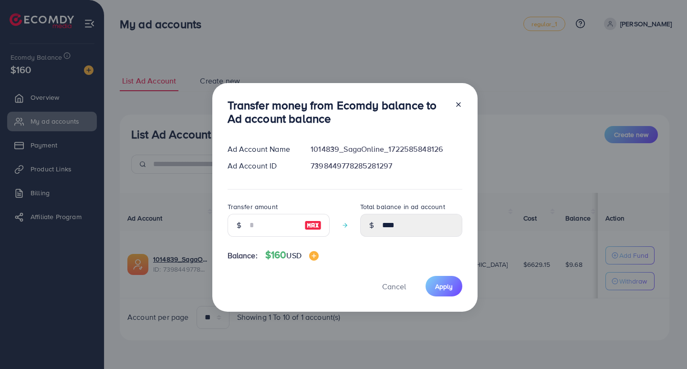 The height and width of the screenshot is (369, 687). I want to click on span: Balance:, so click(243, 255).